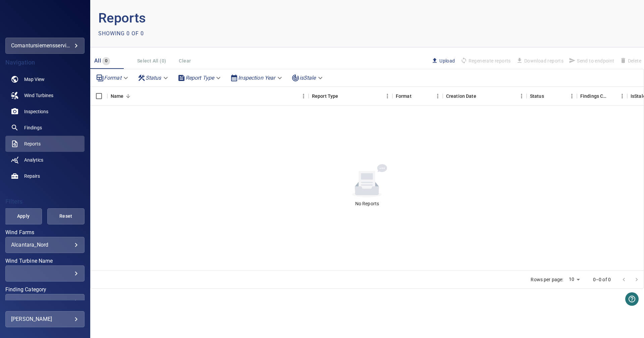 The image size is (644, 338). Describe the element at coordinates (23, 217) in the screenshot. I see `button: Apply` at that location.